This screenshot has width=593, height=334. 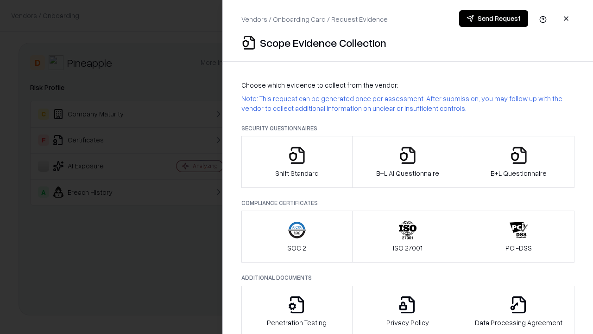 I want to click on button: B+L AI Questionnaire, so click(x=408, y=162).